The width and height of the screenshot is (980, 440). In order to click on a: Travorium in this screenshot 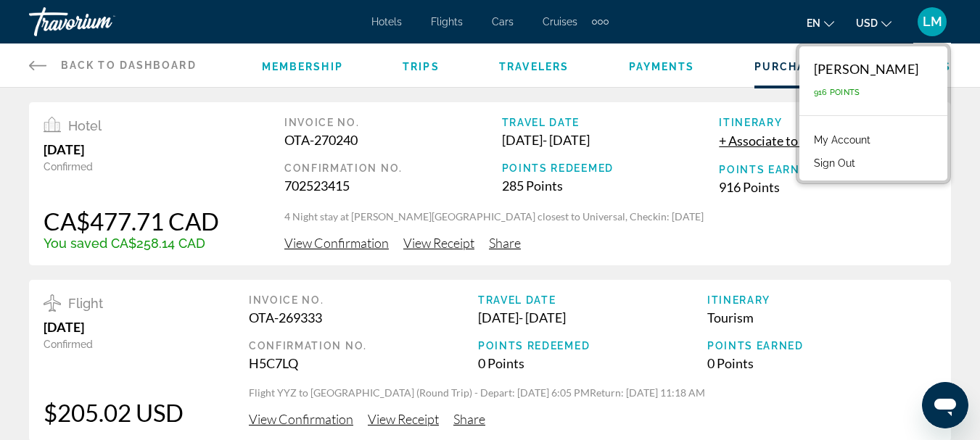, I will do `click(101, 21)`.